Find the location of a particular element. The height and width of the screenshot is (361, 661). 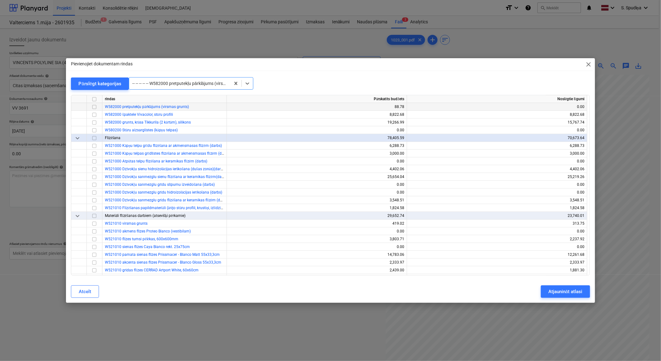

p: Pievienojiet dokumentam rindas is located at coordinates (102, 64).